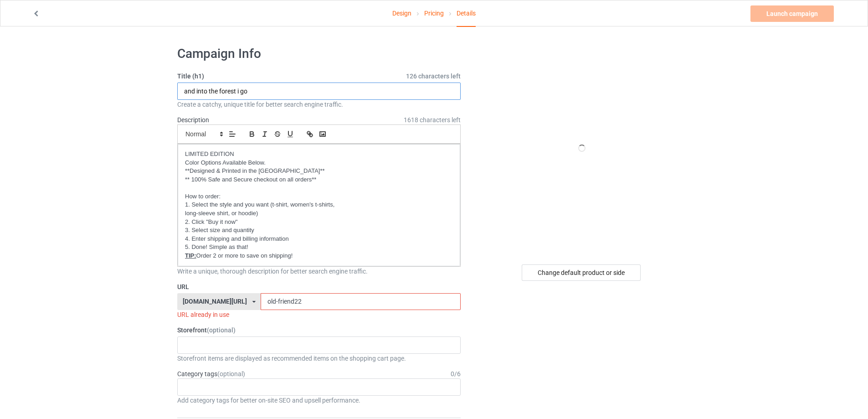  What do you see at coordinates (319, 359) in the screenshot?
I see `div: Storefront items are displayed as recommended items on the shopping cart page.` at bounding box center [319, 359].